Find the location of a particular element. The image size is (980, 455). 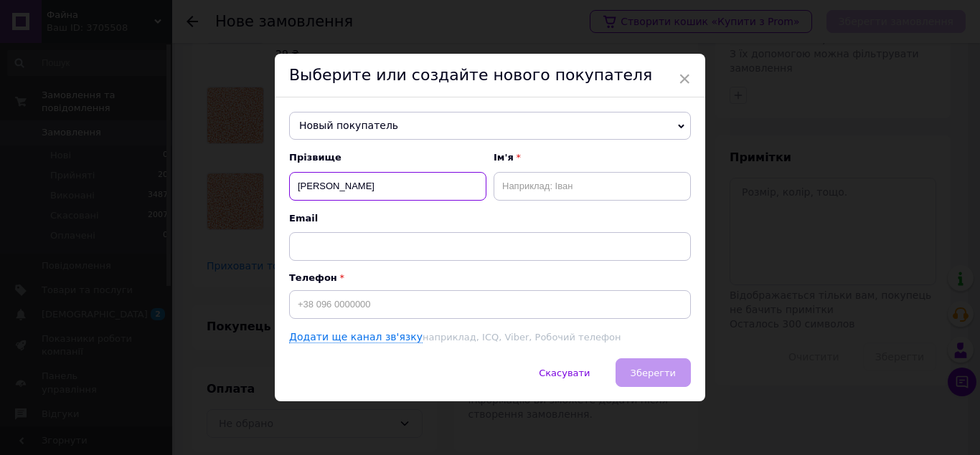

span: наприклад, ICQ, Viber, Робочий телефон is located at coordinates (522, 337).